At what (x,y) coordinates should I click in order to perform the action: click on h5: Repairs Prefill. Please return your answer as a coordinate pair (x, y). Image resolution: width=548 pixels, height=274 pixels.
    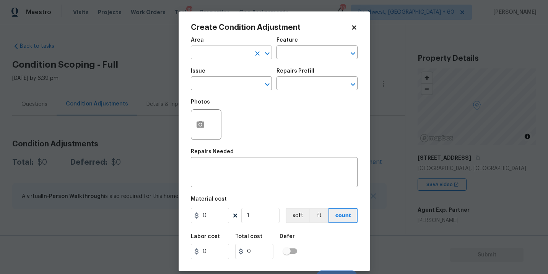
    Looking at the image, I should click on (295, 71).